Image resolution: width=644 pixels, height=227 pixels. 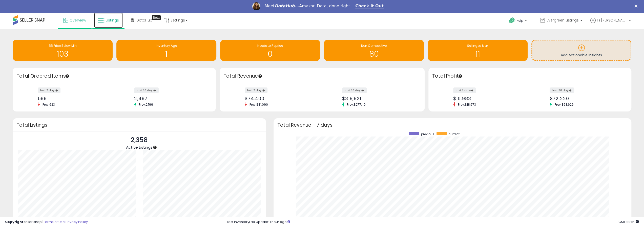 What do you see at coordinates (563, 20) in the screenshot?
I see `span: Evergreen Listings` at bounding box center [563, 20].